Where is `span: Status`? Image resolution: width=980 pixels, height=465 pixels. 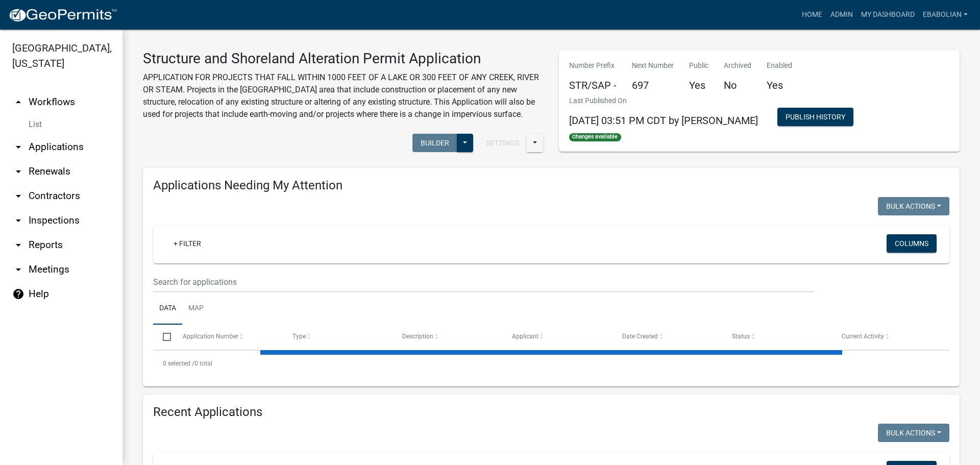
span: Status is located at coordinates (741, 336).